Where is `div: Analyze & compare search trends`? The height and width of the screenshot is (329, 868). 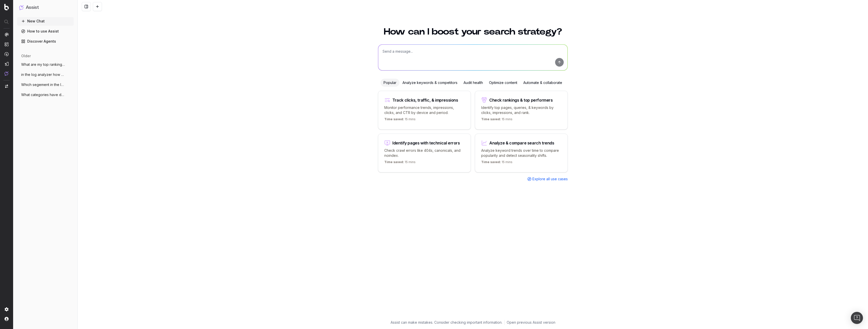 div: Analyze & compare search trends is located at coordinates (522, 143).